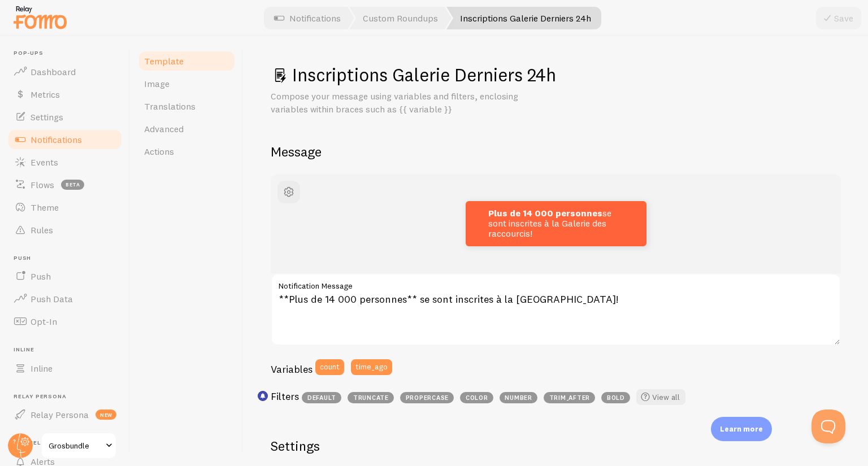 The height and width of the screenshot is (466, 868). Describe the element at coordinates (164, 129) in the screenshot. I see `span: Advanced` at that location.